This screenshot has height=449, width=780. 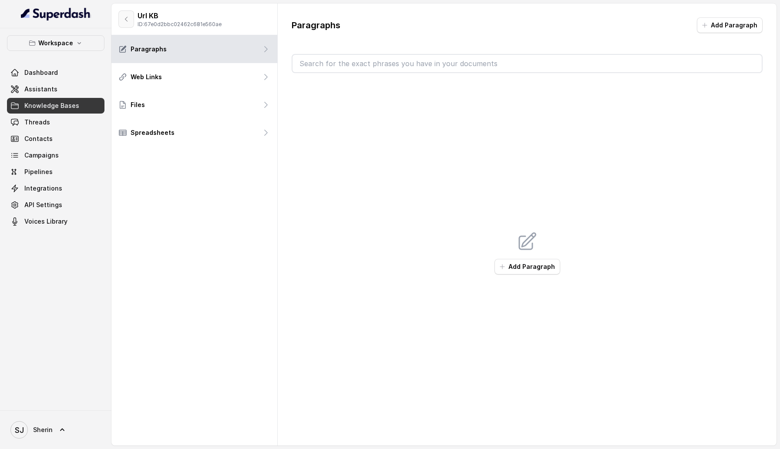 I want to click on span: API Settings, so click(x=43, y=205).